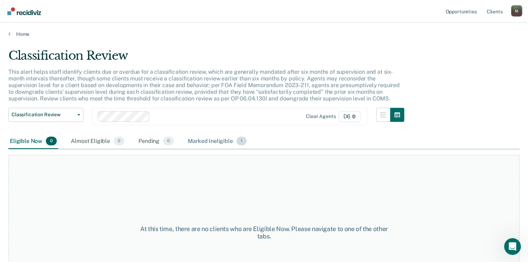  Describe the element at coordinates (24, 11) in the screenshot. I see `img: Recidiviz` at that location.